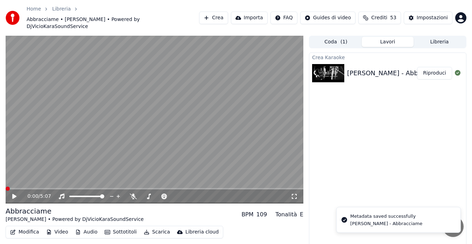 The height and width of the screenshot is (244, 472). What do you see at coordinates (387, 216) in the screenshot?
I see `div: Metadata saved successfully` at bounding box center [387, 216].